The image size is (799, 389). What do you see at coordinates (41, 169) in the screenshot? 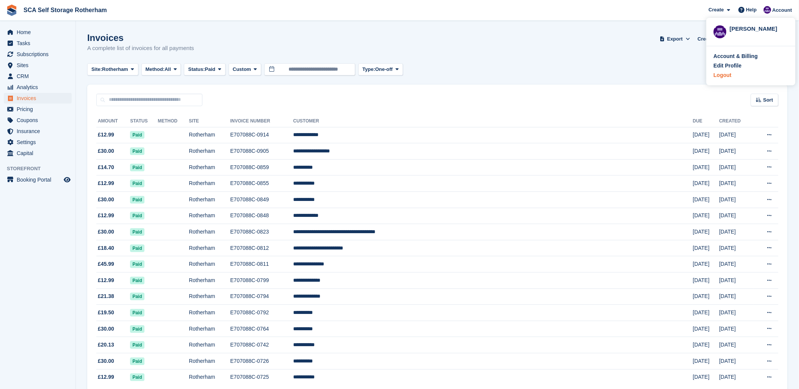
I see `span: Storefront` at bounding box center [41, 169].